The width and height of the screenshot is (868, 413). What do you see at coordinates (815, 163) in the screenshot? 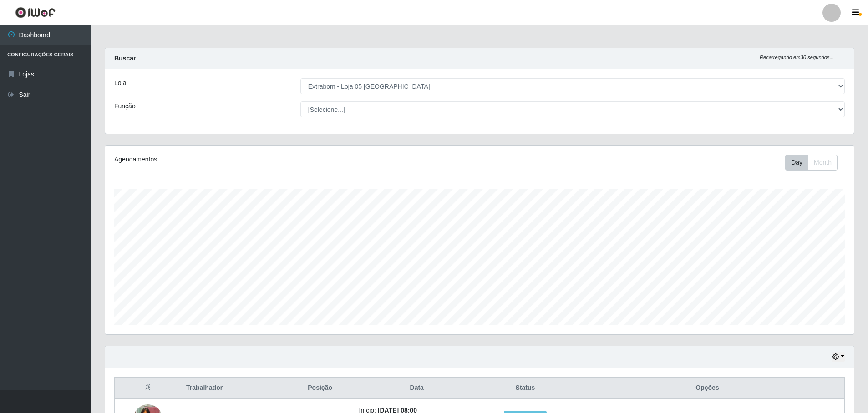
I see `div: Toolbar with button groups` at bounding box center [815, 163].